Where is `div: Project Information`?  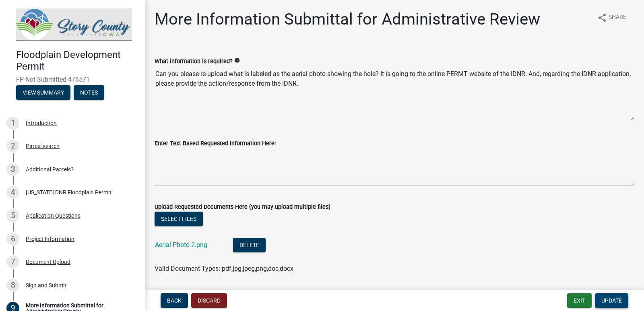
div: Project Information is located at coordinates (50, 239).